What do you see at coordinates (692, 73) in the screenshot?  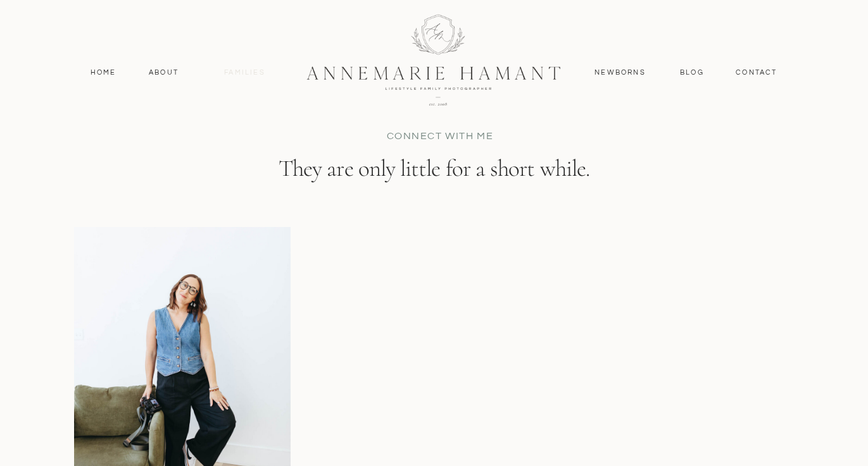 I see `a: Blog` at bounding box center [692, 73].